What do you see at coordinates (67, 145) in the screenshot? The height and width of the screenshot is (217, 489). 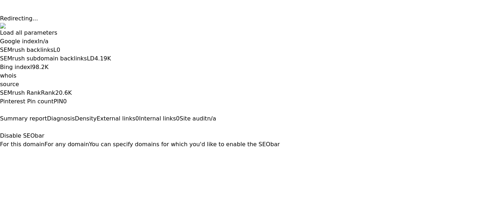 I see `button: For any domain` at bounding box center [67, 145].